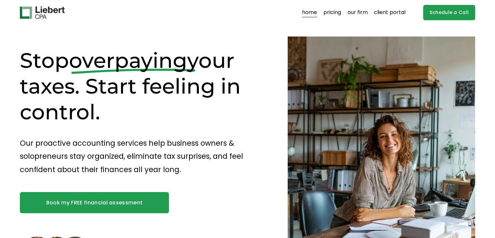 The image size is (495, 238). I want to click on a: pricing, so click(333, 13).